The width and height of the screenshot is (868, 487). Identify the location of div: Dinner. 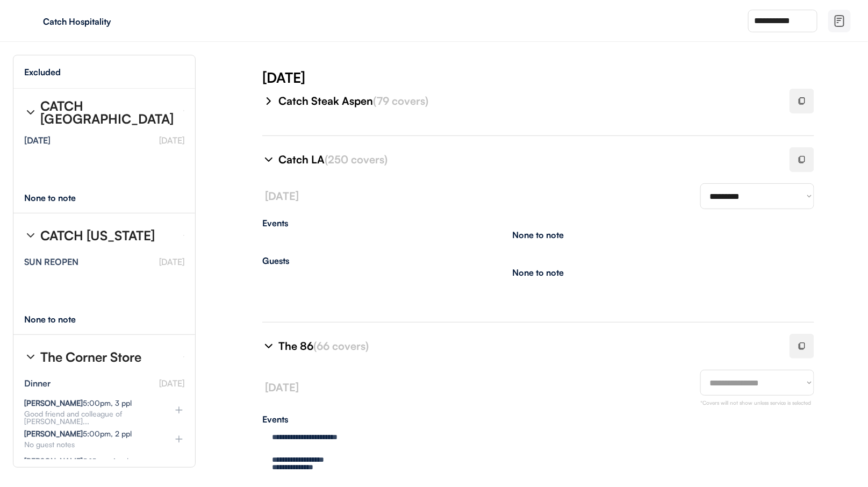
(37, 383).